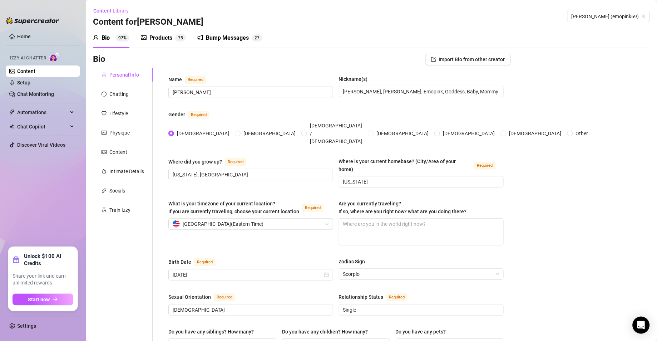 This screenshot has width=657, height=341. Describe the element at coordinates (104, 113) in the screenshot. I see `span: heart` at that location.